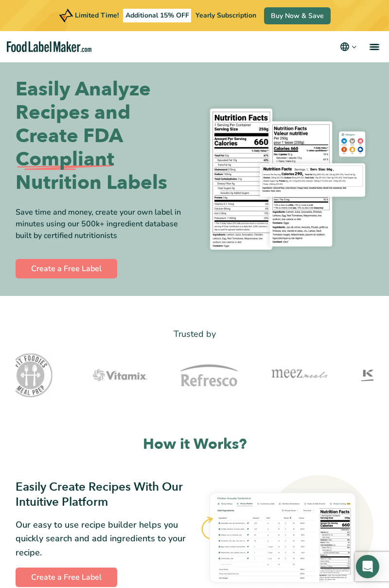 This screenshot has width=389, height=588. Describe the element at coordinates (102, 539) in the screenshot. I see `p: Our easy to use recipe builder helps you quickly search and add ingredients to your recipe.` at that location.